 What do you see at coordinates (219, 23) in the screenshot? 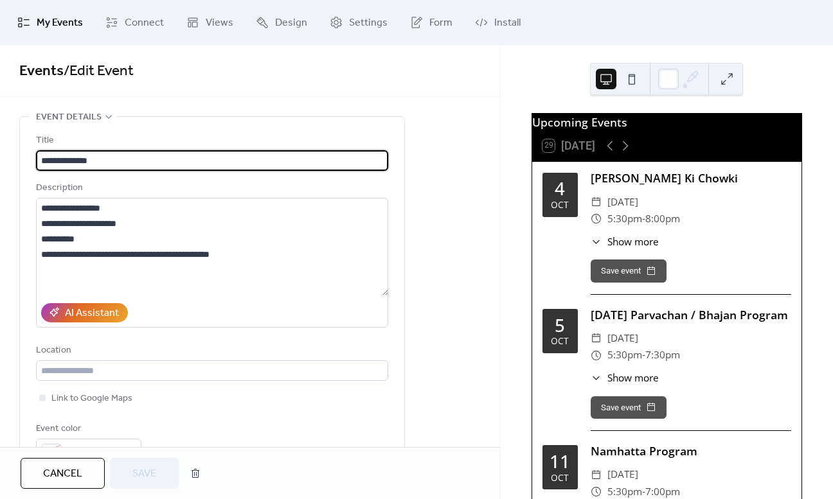
I see `span: Views` at bounding box center [219, 23].